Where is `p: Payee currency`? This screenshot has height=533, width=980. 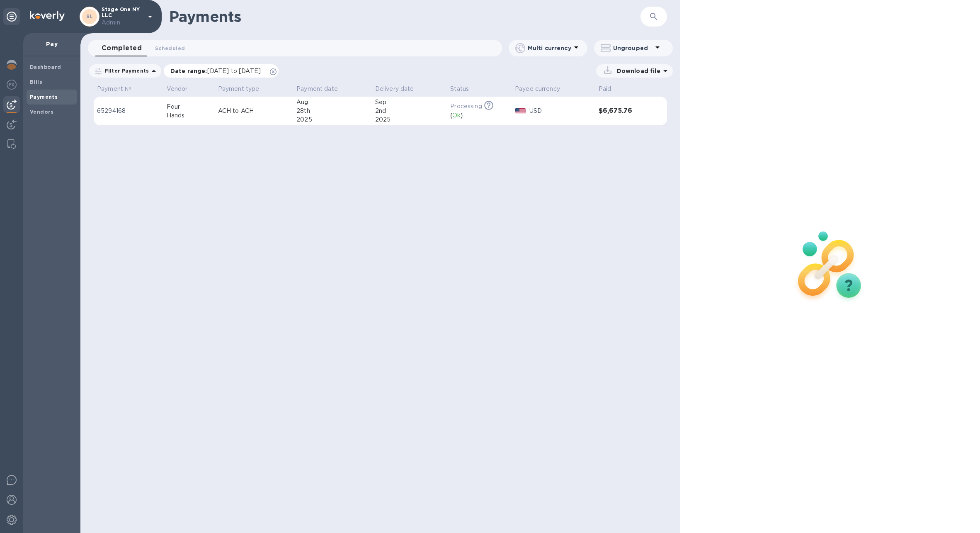 p: Payee currency is located at coordinates (537, 89).